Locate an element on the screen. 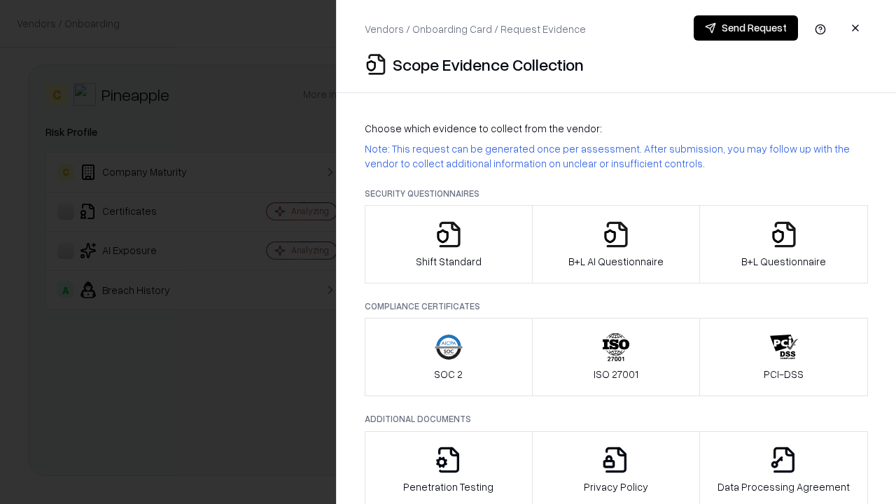  p: SOC 2 is located at coordinates (448, 374).